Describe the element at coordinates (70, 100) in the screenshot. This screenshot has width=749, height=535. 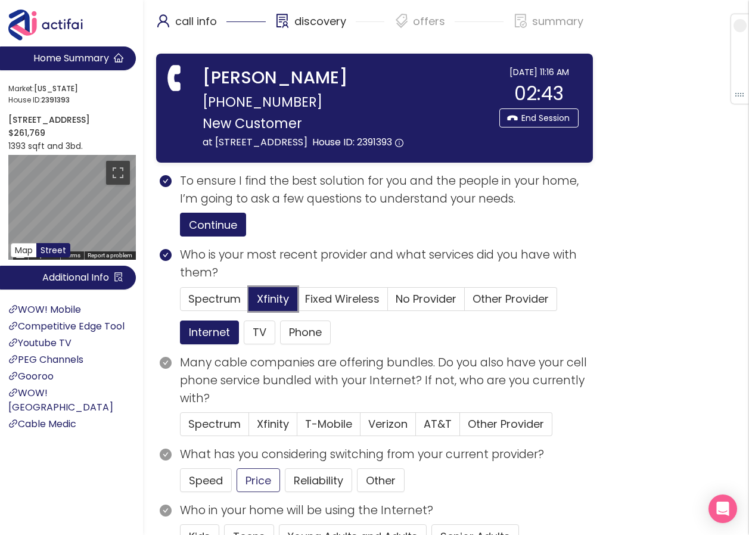
I see `span: House ID:` at that location.